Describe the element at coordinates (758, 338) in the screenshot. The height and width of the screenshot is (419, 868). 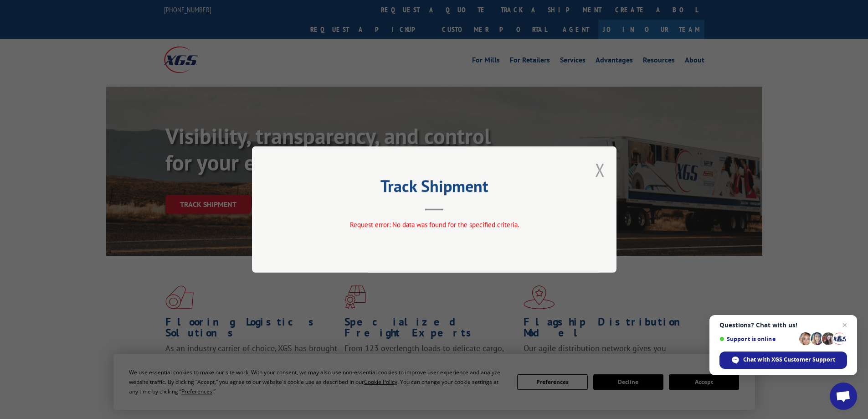
I see `span: Support is online` at that location.